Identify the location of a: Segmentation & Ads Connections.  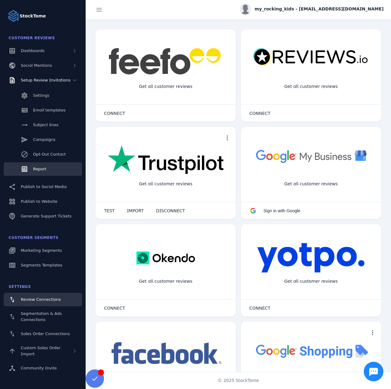
(43, 317).